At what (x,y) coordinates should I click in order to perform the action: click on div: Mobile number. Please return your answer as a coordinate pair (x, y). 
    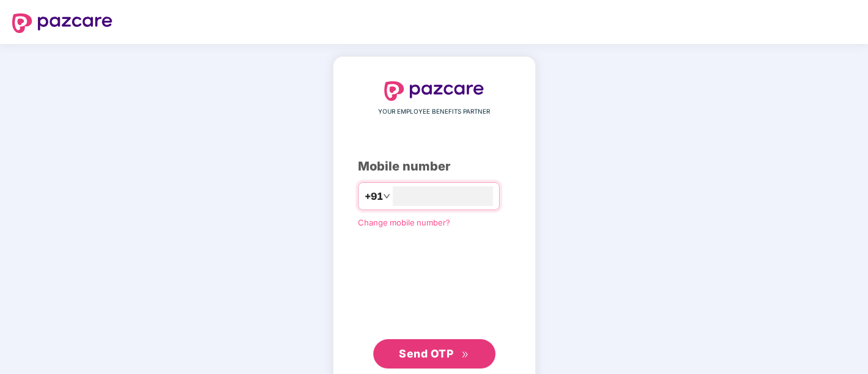
    Looking at the image, I should click on (434, 166).